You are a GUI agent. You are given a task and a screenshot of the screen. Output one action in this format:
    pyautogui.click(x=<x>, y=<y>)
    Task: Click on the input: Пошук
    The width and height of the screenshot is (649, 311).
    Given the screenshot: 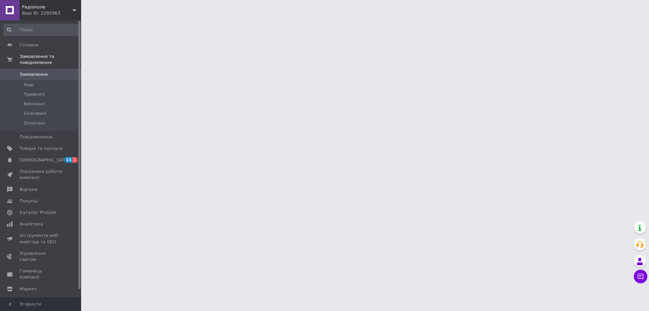 What is the action you would take?
    pyautogui.click(x=42, y=30)
    